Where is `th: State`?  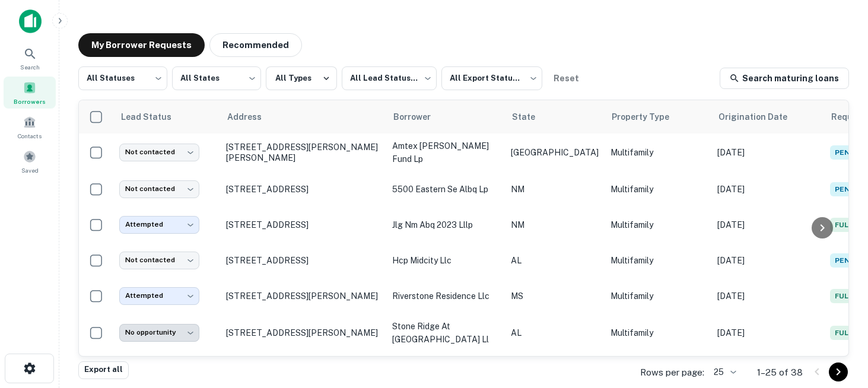 th: State is located at coordinates (555, 117).